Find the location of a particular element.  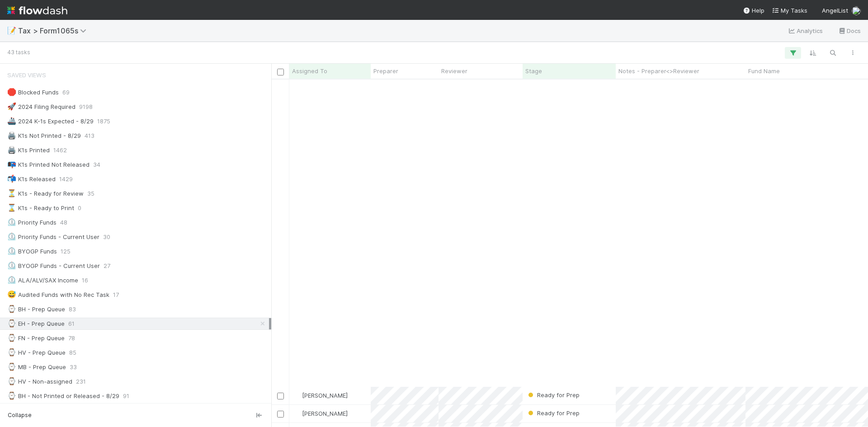

div: BH - Not Printed or Released - 8/29 is located at coordinates (63, 396).